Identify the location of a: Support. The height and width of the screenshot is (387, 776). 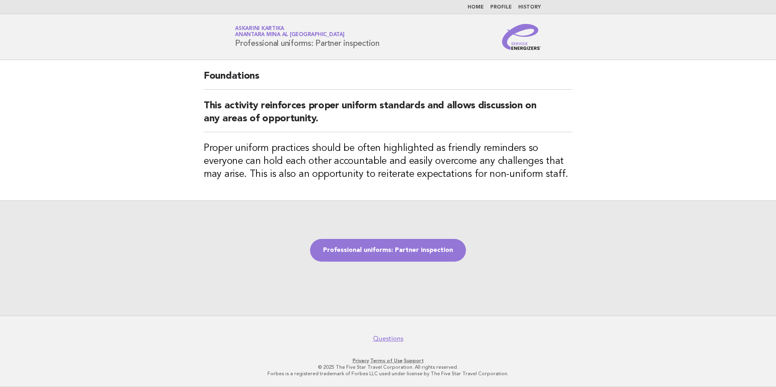
(414, 361).